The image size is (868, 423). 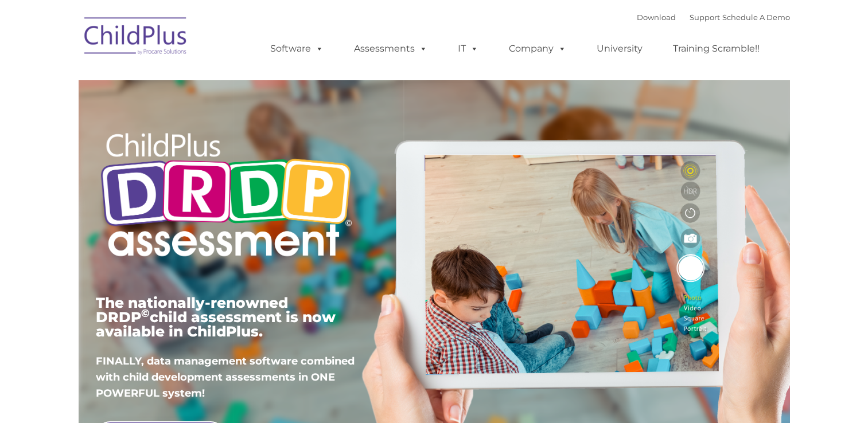 I want to click on a: Company, so click(x=538, y=49).